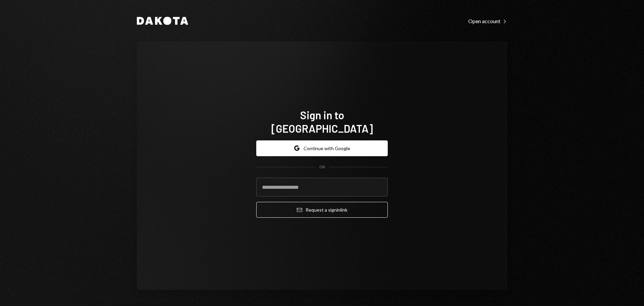 The width and height of the screenshot is (644, 306). I want to click on button: Continue with Google, so click(322, 148).